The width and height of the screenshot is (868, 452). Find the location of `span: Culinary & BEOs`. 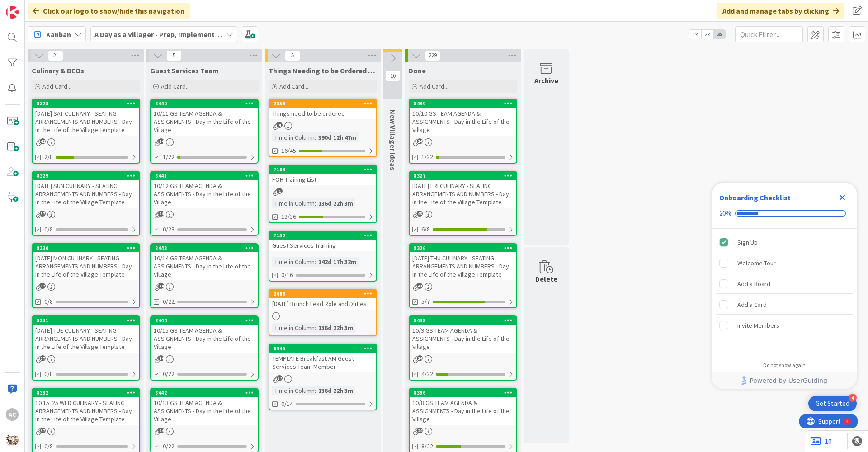

span: Culinary & BEOs is located at coordinates (58, 70).